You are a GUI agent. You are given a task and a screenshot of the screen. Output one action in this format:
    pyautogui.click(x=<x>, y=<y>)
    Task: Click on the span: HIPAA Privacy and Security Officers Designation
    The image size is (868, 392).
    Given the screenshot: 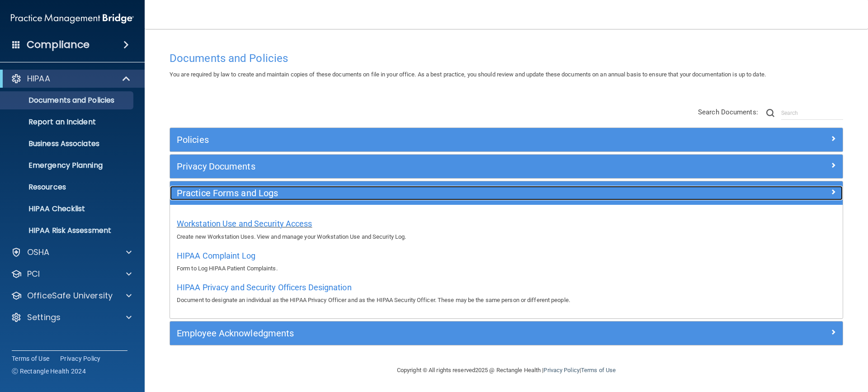 What is the action you would take?
    pyautogui.click(x=264, y=287)
    